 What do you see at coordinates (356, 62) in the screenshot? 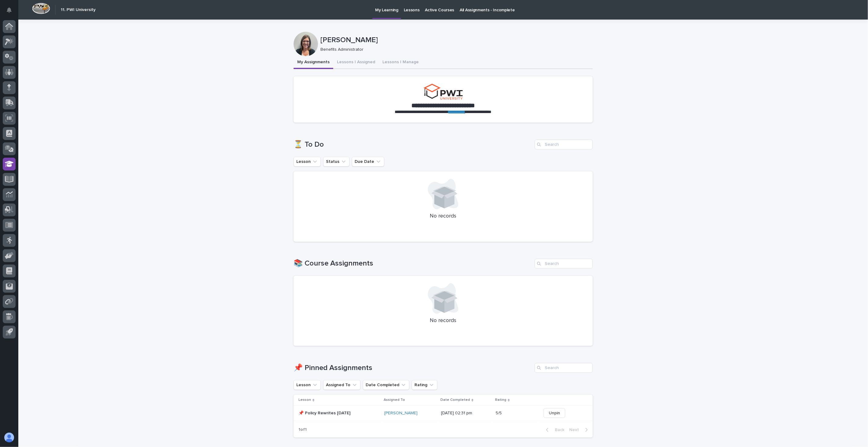
I see `button: Lessons I Assigned` at bounding box center [356, 62].